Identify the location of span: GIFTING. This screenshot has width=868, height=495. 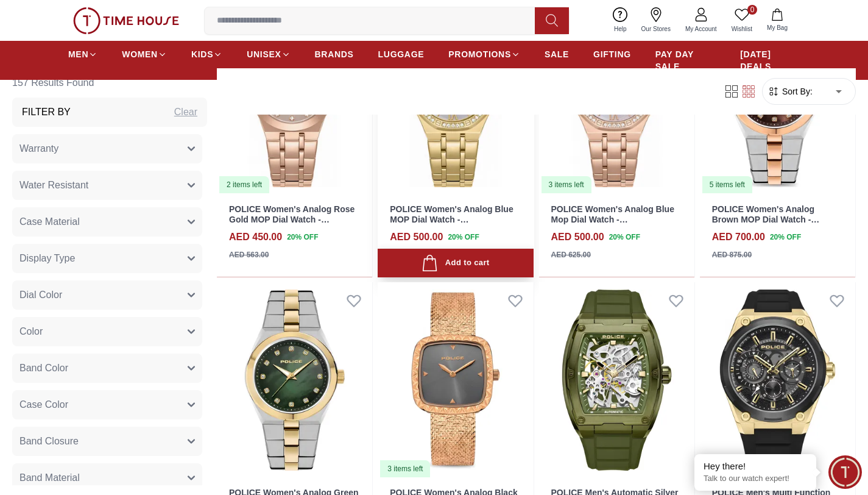
(612, 54).